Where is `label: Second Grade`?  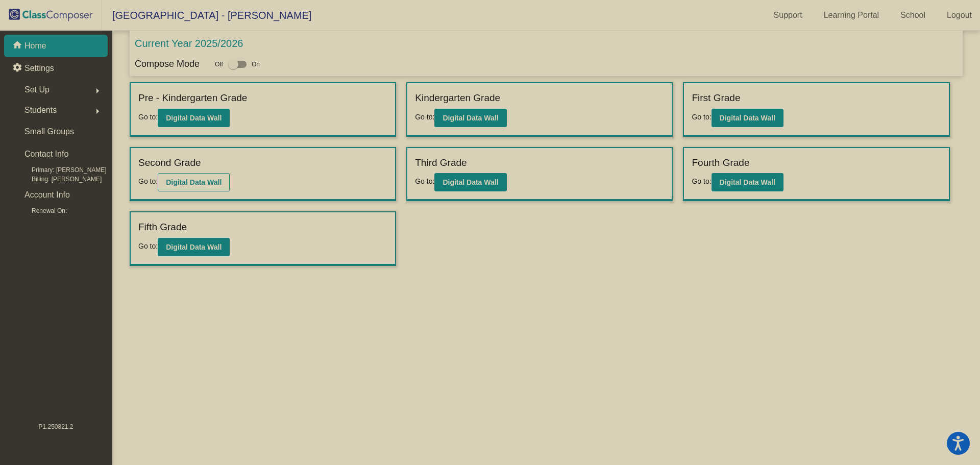
label: Second Grade is located at coordinates (170, 163).